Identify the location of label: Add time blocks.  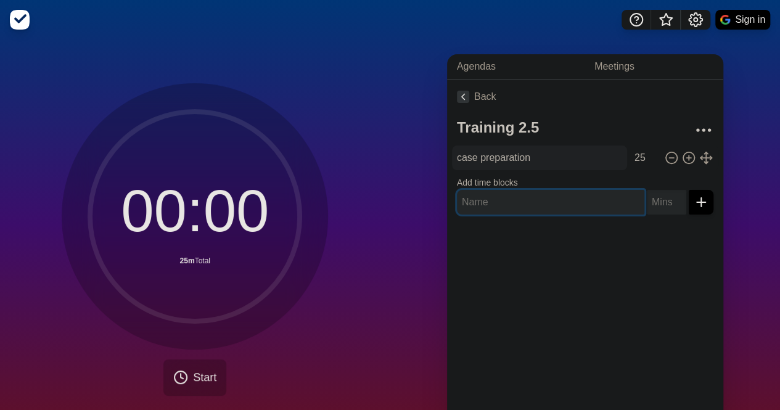
(487, 183).